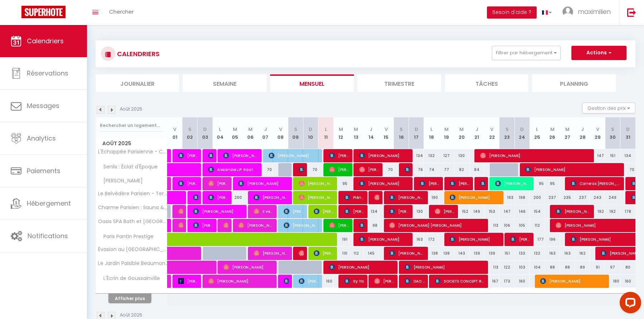  I want to click on div: 154, so click(537, 211).